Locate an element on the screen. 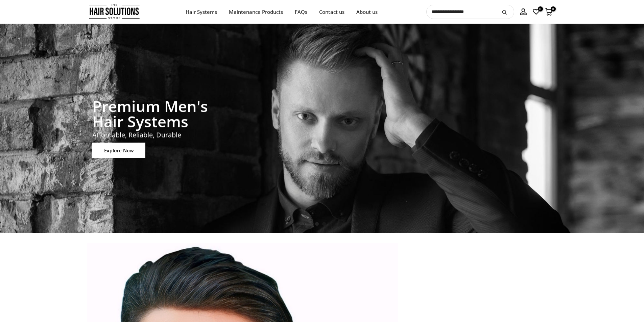 The image size is (644, 322). a: Contact us is located at coordinates (332, 12).